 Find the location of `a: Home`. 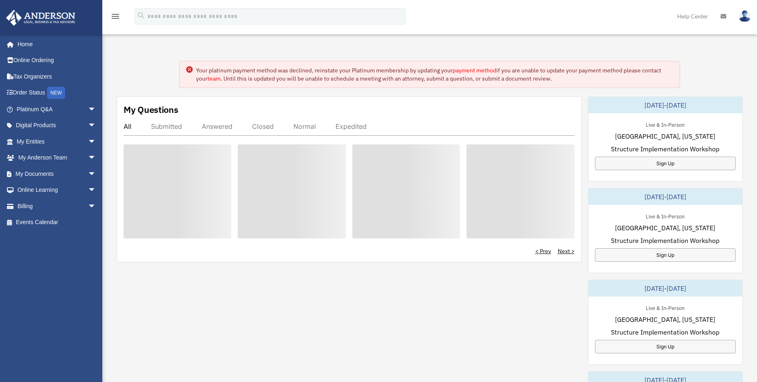

a: Home is located at coordinates (55, 44).